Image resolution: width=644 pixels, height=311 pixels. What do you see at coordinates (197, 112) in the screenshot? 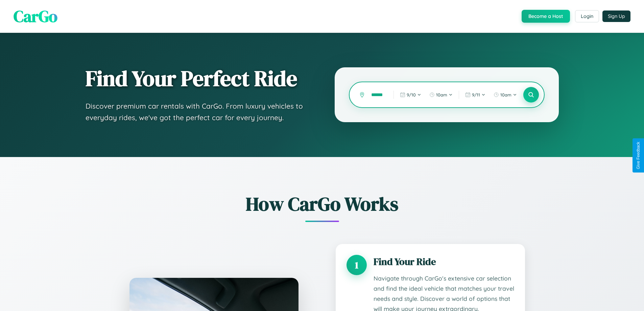
I see `p: Discover premium car rentals with CarGo. From luxury vehicles to everyday rides, we've got the pe...` at bounding box center [197, 112].